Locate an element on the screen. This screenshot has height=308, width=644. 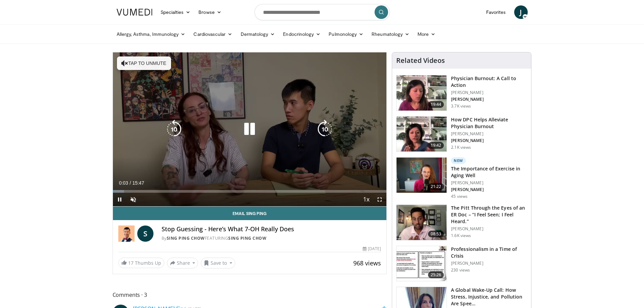
p: 230 views is located at coordinates (461, 270).